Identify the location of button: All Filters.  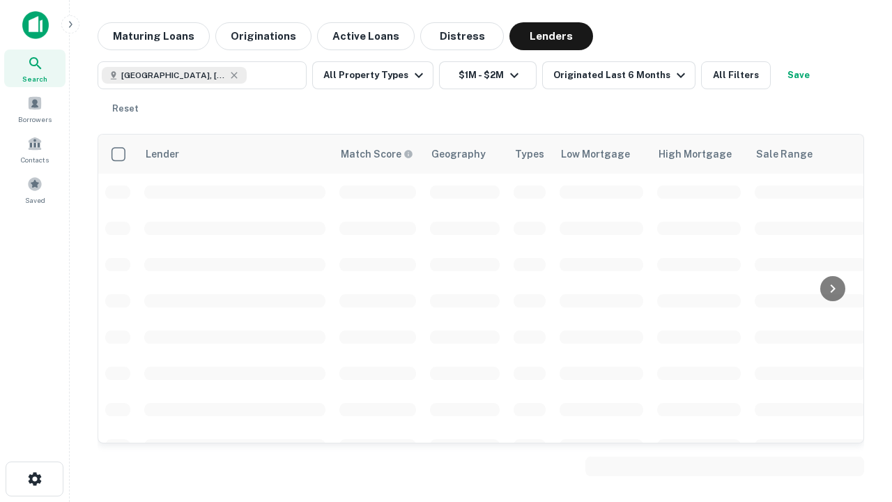
(736, 75).